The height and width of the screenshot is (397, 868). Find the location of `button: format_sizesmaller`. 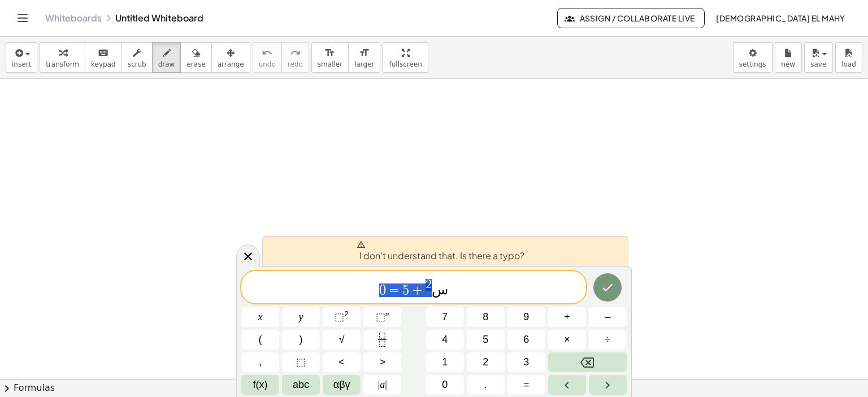

button: format_sizesmaller is located at coordinates (330, 57).